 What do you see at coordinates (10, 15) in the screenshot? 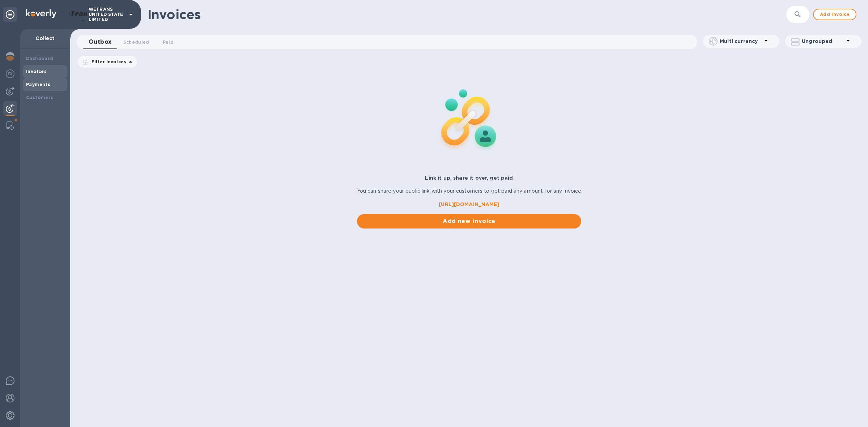
I see `div: Unpin categories` at bounding box center [10, 15].